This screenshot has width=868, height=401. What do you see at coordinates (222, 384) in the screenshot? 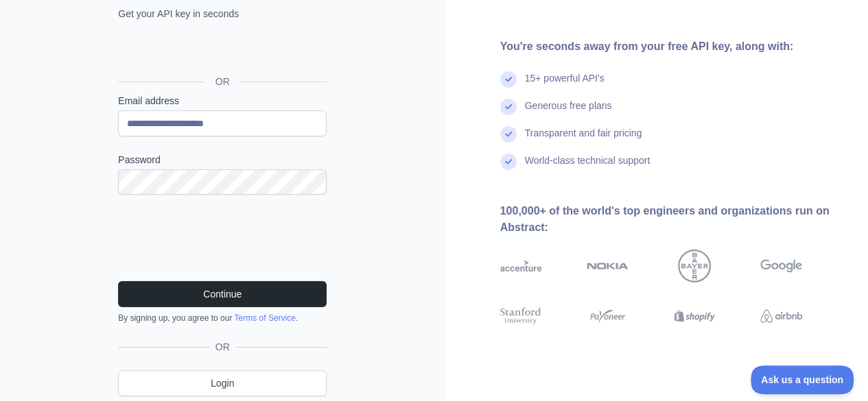
I see `a: Login` at bounding box center [222, 384].